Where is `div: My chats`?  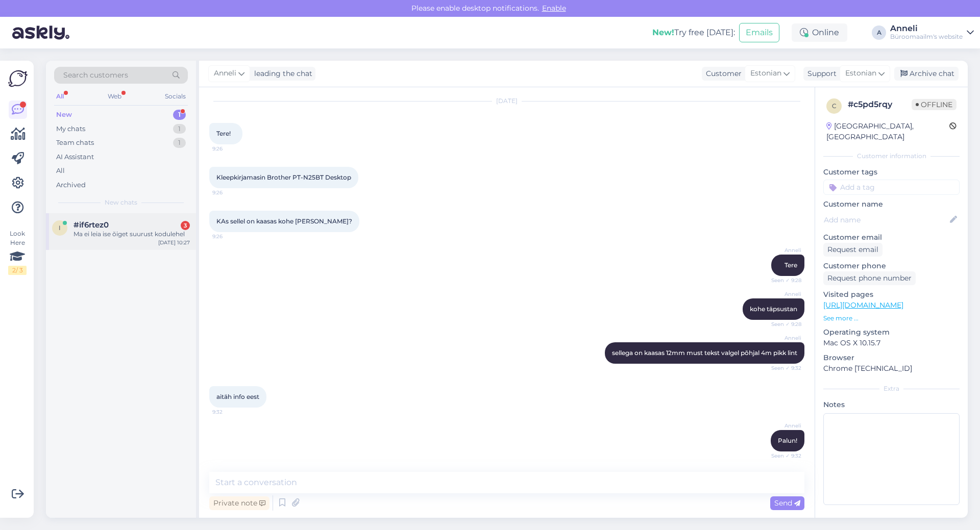 div: My chats is located at coordinates (70, 129).